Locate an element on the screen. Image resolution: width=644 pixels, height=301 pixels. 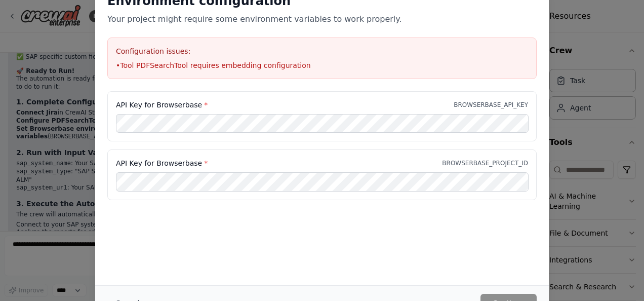
h3: Configuration issues: is located at coordinates (322, 51).